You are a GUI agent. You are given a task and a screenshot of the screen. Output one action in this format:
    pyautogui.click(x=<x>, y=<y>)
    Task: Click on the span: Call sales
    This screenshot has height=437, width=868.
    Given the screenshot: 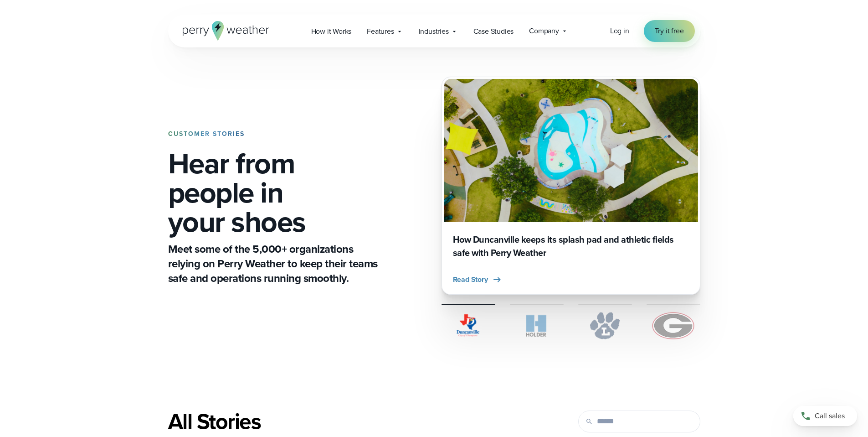 What is the action you would take?
    pyautogui.click(x=829, y=416)
    